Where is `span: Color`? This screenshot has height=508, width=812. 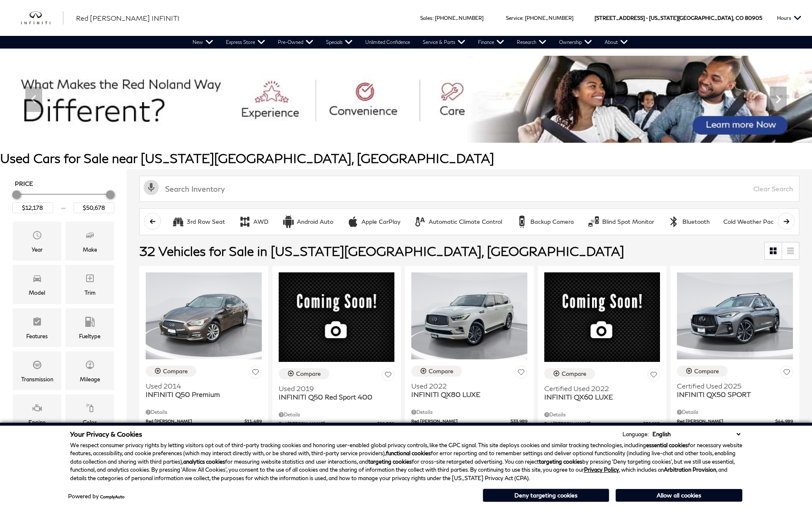
span: Color is located at coordinates (90, 409).